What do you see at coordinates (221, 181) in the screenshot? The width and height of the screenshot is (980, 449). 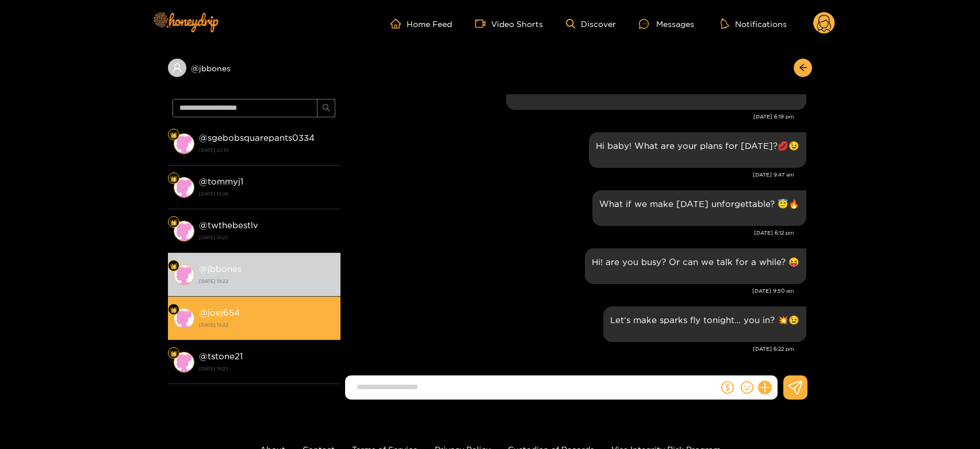 I see `strong: @ tommyj1` at bounding box center [221, 181].